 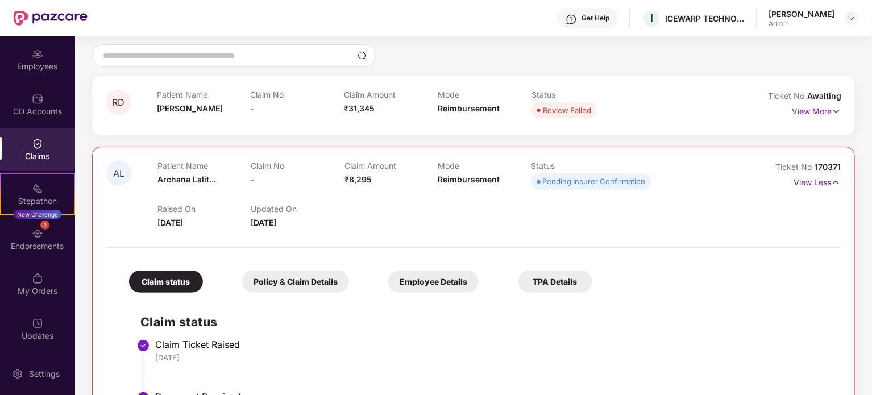 What do you see at coordinates (38, 99) in the screenshot?
I see `img: svg+xml;base64,PHN2ZyBpZD0iQ0RfQWNjb3VudHMiIGRhdGEtbmFtZT0iQ0QgQWNjb3VudHMiIHhtbG5zPSJodHRwOi8vd3...` at bounding box center [38, 99].